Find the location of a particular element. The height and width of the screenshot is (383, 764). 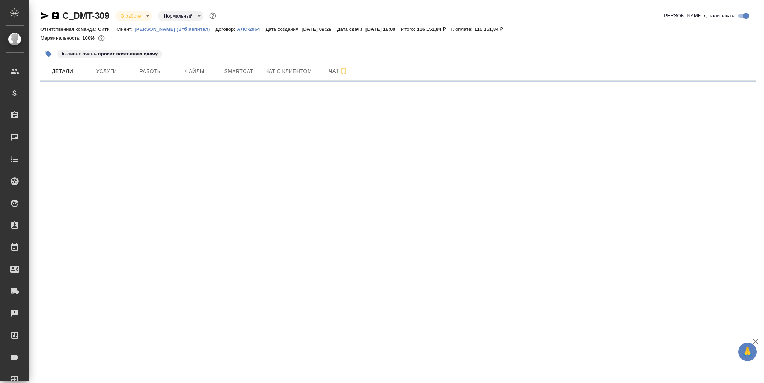

p: Дата создания: is located at coordinates (283, 29).